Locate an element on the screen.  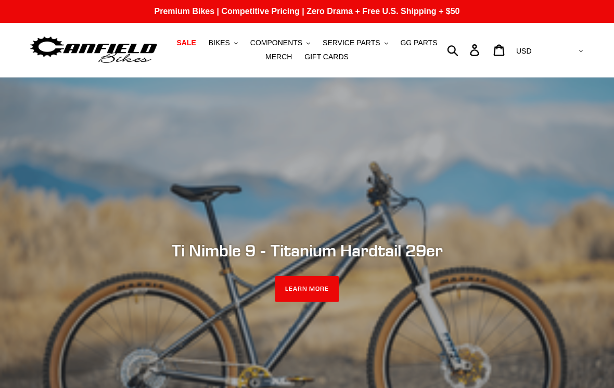
button: SERVICE PARTS is located at coordinates (355, 43).